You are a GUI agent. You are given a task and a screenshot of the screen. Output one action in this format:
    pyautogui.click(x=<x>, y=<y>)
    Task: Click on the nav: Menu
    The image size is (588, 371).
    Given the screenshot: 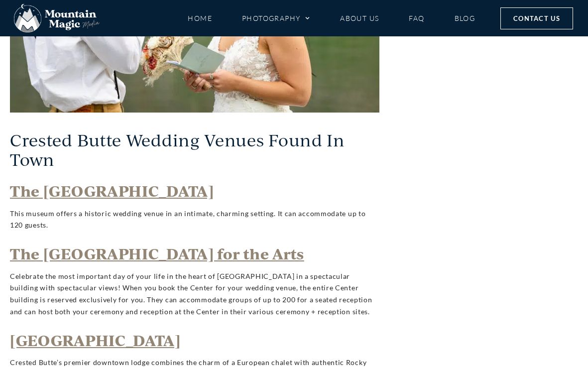 What is the action you would take?
    pyautogui.click(x=331, y=18)
    